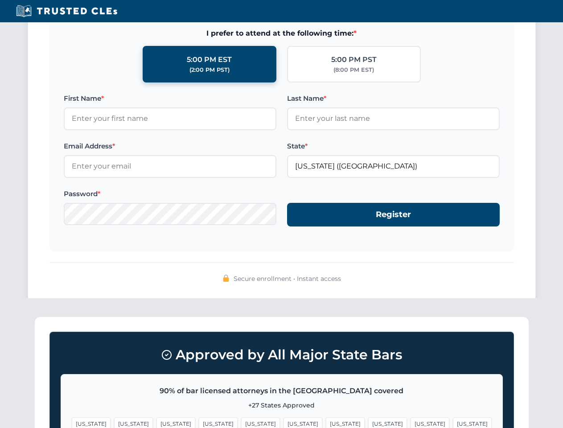 This screenshot has width=563, height=428. What do you see at coordinates (170, 166) in the screenshot?
I see `input: Enter your email` at bounding box center [170, 166].